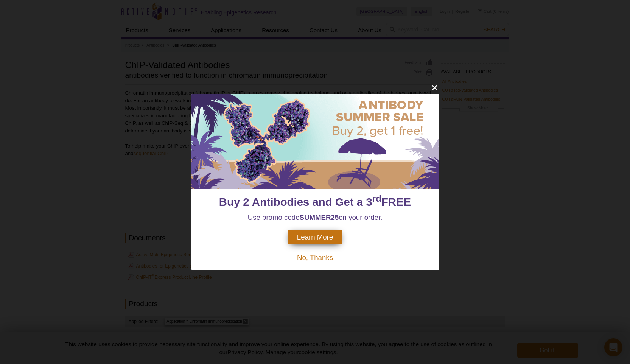  What do you see at coordinates (319, 217) in the screenshot?
I see `strong: SUMMER25` at bounding box center [319, 217].